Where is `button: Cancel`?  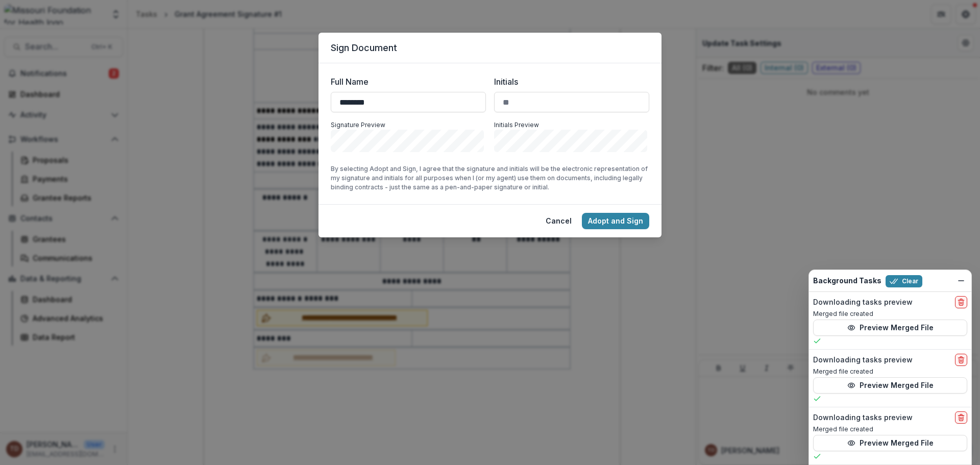
button: Cancel is located at coordinates (558, 221).